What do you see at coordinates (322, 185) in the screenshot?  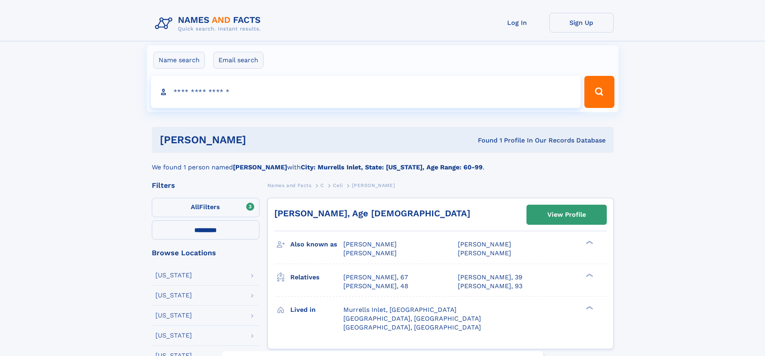 I see `a: C` at bounding box center [322, 185].